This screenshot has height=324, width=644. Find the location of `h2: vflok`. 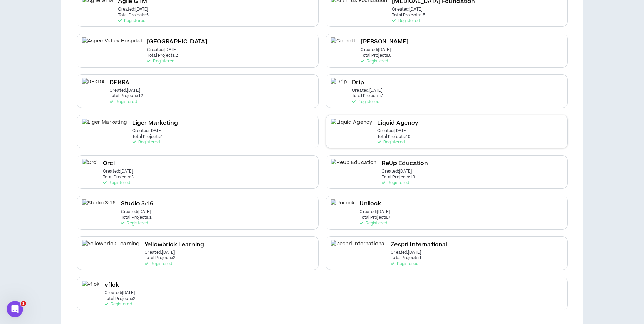

h2: vflok is located at coordinates (112, 285).